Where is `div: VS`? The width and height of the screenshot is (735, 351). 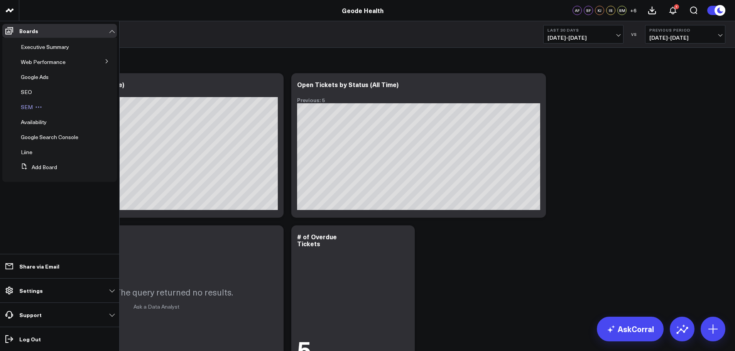 div: VS is located at coordinates (634, 34).